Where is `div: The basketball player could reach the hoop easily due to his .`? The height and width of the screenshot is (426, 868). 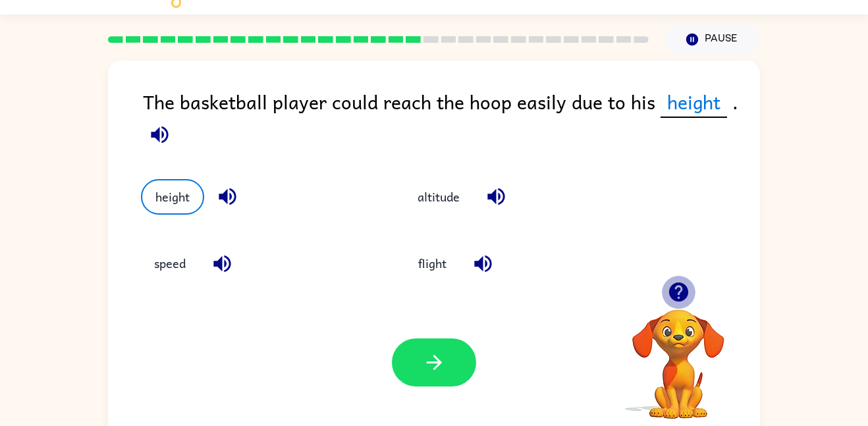 div: The basketball player could reach the hoop easily due to his . is located at coordinates (451, 120).